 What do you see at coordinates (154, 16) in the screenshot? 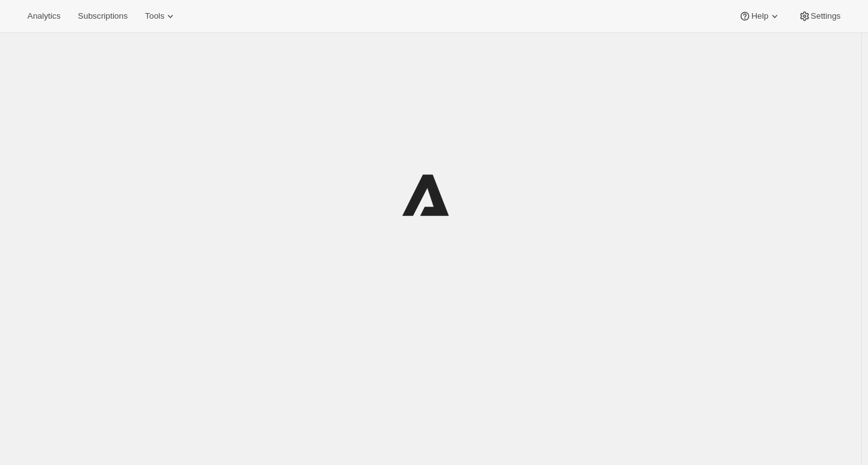
I see `span: Tools` at bounding box center [154, 16].